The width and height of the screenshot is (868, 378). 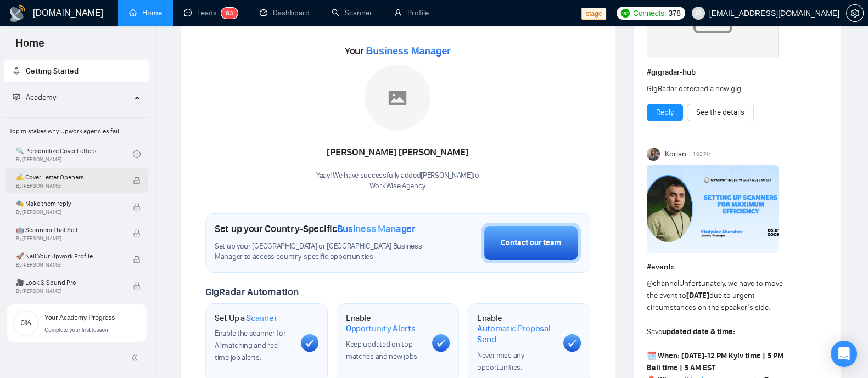 What do you see at coordinates (52, 71) in the screenshot?
I see `span: Getting Started` at bounding box center [52, 71].